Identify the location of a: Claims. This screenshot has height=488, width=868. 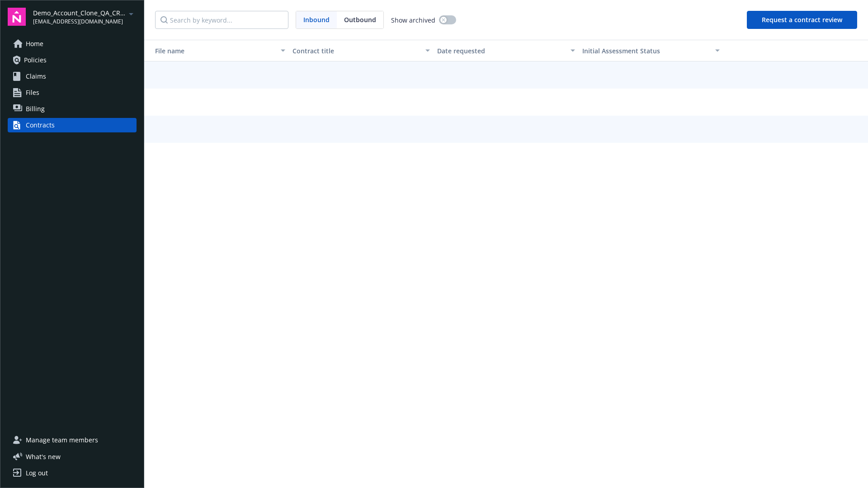
(72, 76).